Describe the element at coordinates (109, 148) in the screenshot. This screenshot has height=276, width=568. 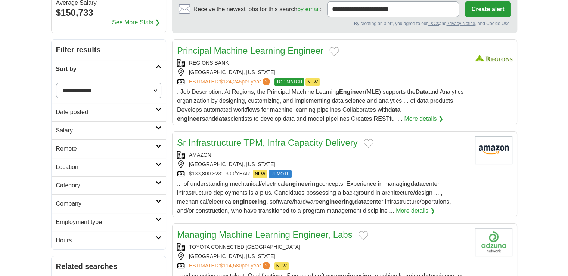
I see `a: Remote` at that location.